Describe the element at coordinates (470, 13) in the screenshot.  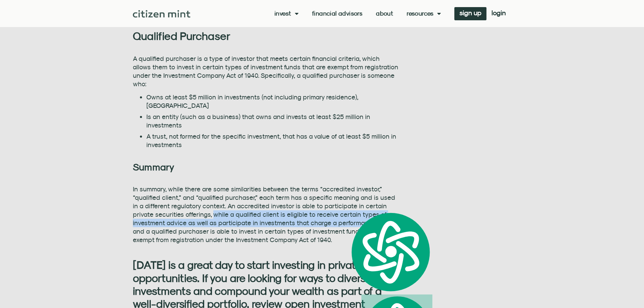
I see `span: sign up` at that location.